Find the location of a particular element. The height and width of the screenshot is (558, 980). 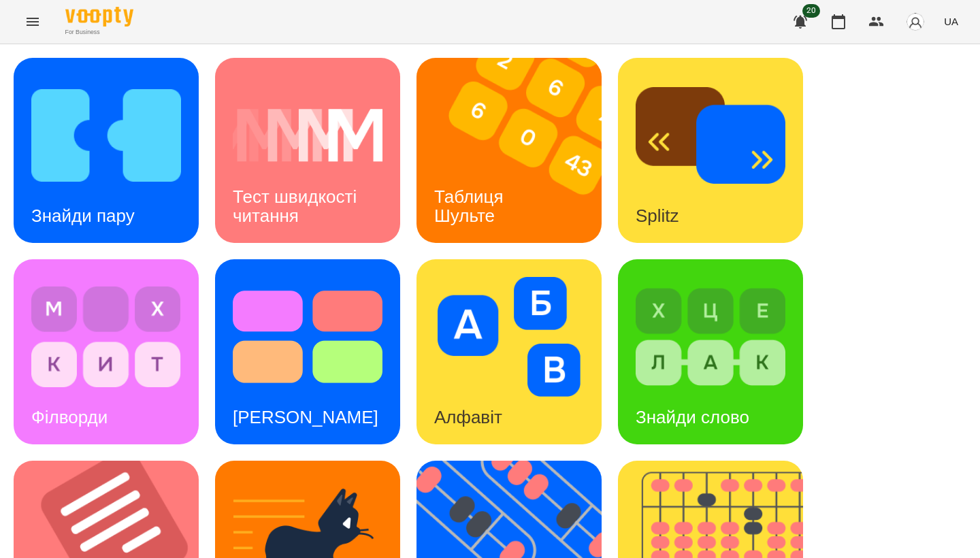

img: Філворди is located at coordinates (106, 336).